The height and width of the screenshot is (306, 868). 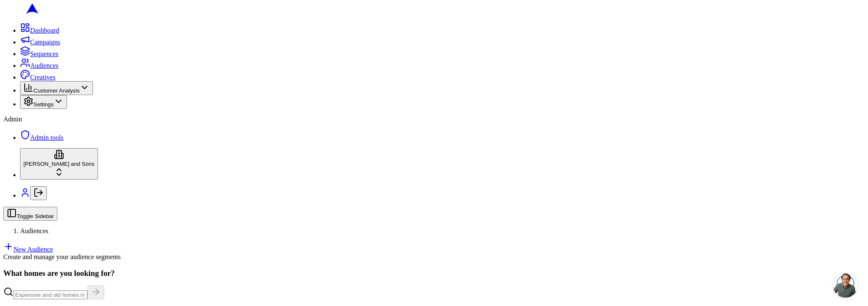 What do you see at coordinates (38, 77) in the screenshot?
I see `a: Creatives` at bounding box center [38, 77].